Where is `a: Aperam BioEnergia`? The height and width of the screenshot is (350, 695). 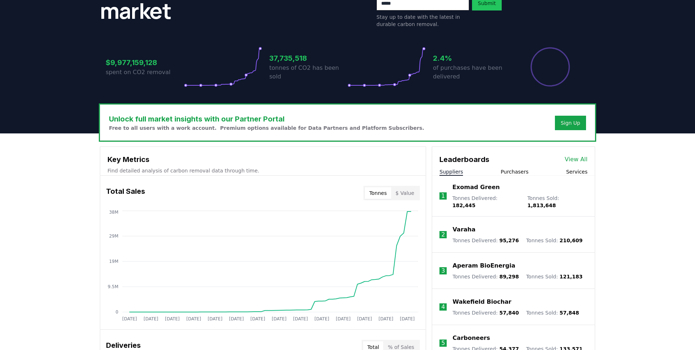 a: Aperam BioEnergia is located at coordinates (484, 266).